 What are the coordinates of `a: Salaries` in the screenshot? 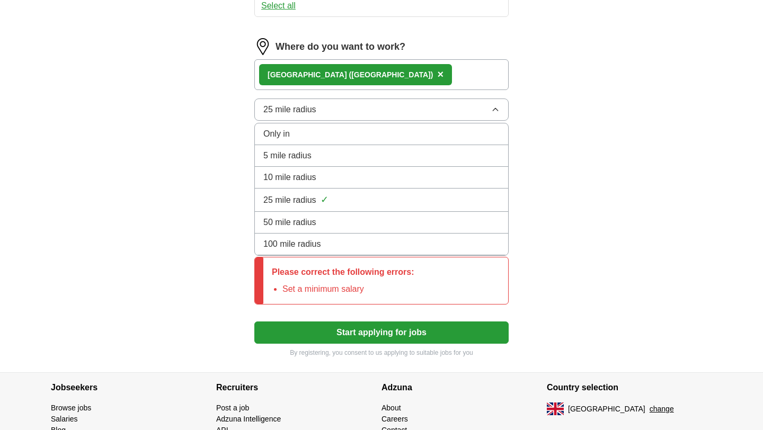 It's located at (64, 419).